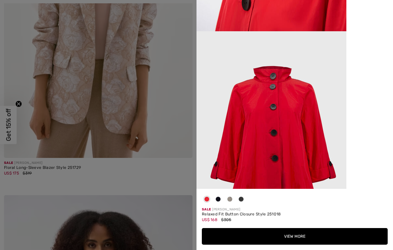 This screenshot has height=250, width=393. What do you see at coordinates (22, 8) in the screenshot?
I see `span: Chat` at bounding box center [22, 8].